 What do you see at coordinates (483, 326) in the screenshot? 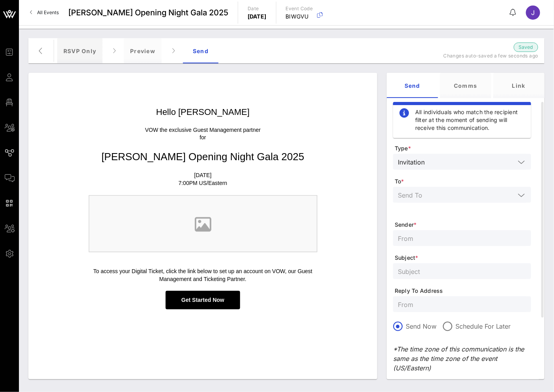
I see `label: Schedule For Later` at bounding box center [483, 326].